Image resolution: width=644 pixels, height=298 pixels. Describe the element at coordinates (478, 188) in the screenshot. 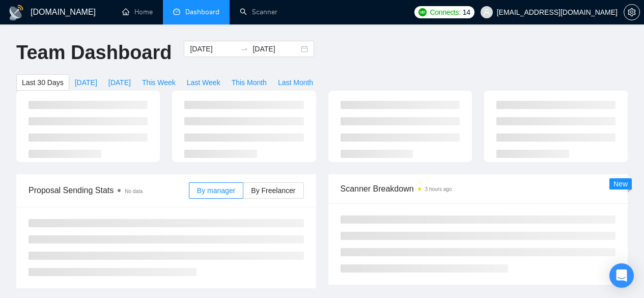

I see `span: Scanner Breakdown` at that location.